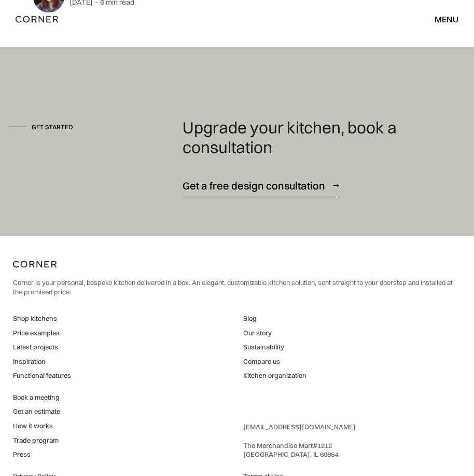 The height and width of the screenshot is (476, 474). What do you see at coordinates (36, 412) in the screenshot?
I see `a: Get an estimate` at bounding box center [36, 412].